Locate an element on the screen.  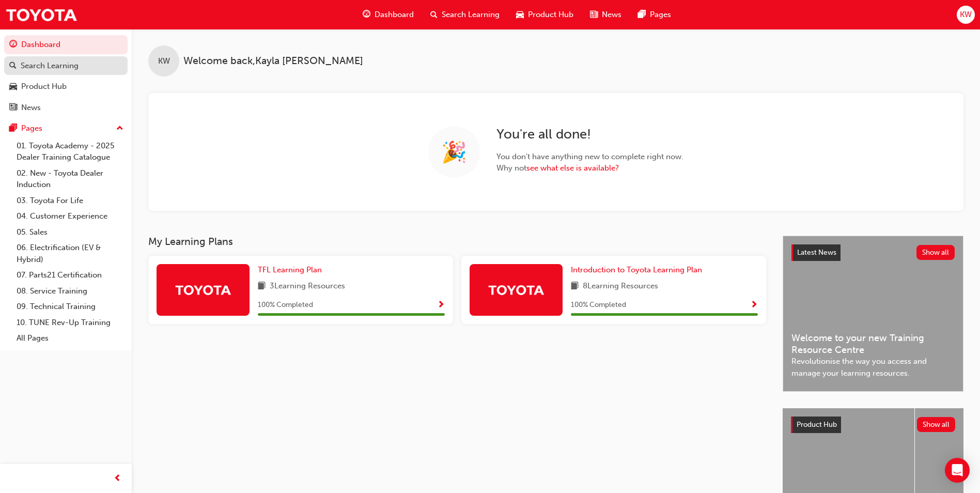
a: Dashboard is located at coordinates (66, 44).